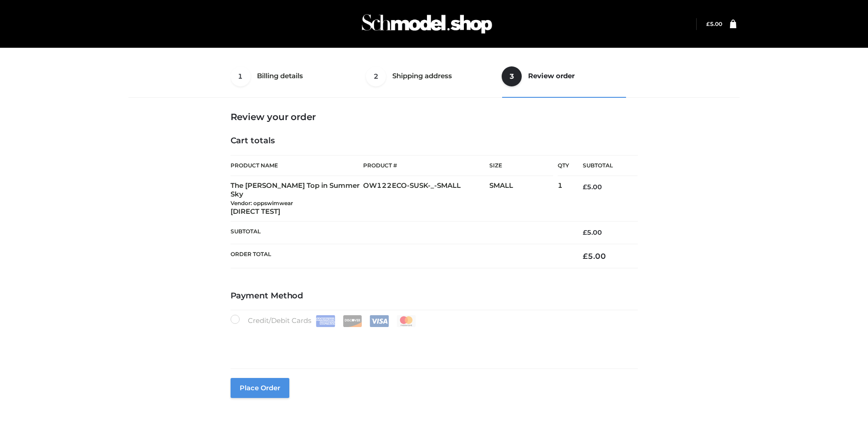  I want to click on th: Qty, so click(563, 166).